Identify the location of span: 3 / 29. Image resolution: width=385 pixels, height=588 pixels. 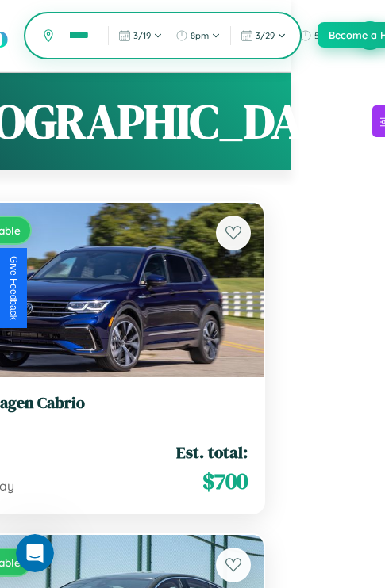
(265, 35).